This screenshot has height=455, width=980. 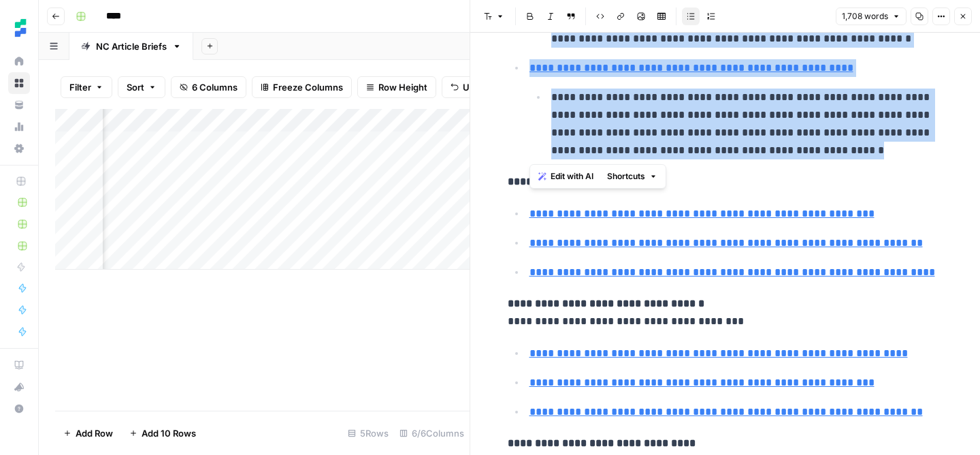 What do you see at coordinates (19, 149) in the screenshot?
I see `a: Settings` at bounding box center [19, 149].